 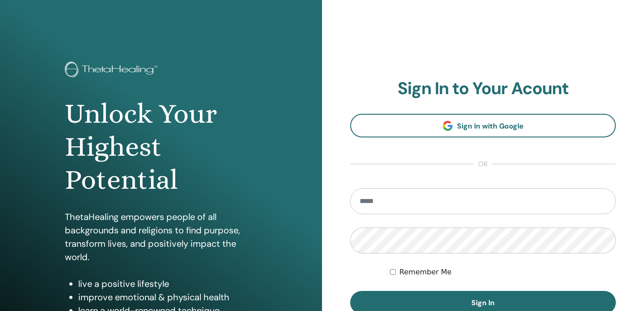 What do you see at coordinates (483, 303) in the screenshot?
I see `span: Sign In` at bounding box center [483, 303].